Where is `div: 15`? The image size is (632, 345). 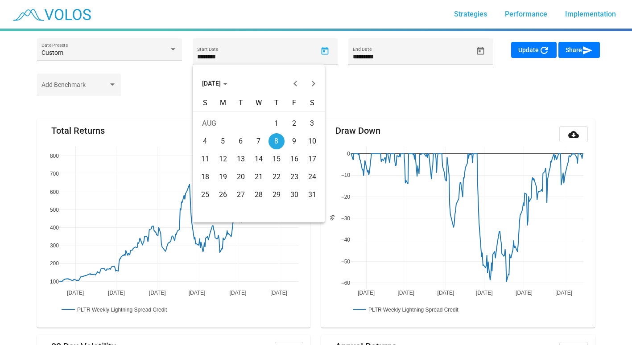 div: 15 is located at coordinates (277, 159).